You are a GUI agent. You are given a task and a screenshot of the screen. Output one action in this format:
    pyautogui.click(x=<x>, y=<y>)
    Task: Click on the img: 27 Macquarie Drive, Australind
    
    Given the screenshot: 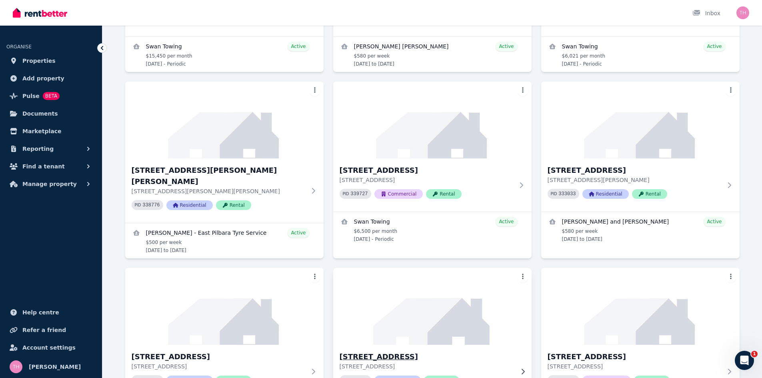 What is the action you would take?
    pyautogui.click(x=224, y=306)
    